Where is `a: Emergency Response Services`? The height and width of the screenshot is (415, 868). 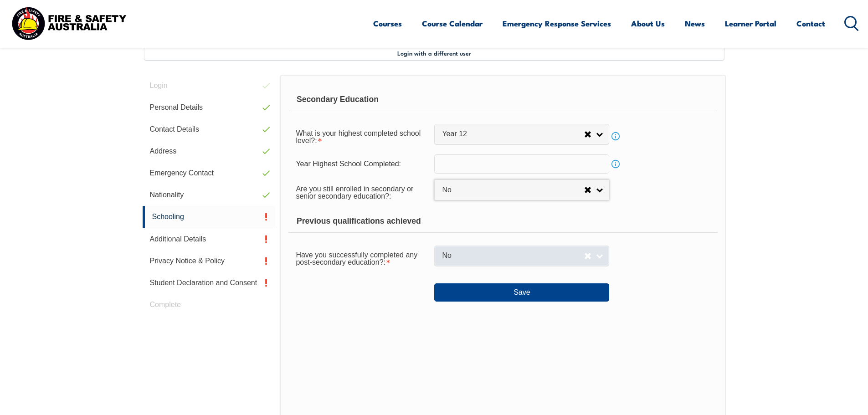
a: Emergency Response Services is located at coordinates (557, 23).